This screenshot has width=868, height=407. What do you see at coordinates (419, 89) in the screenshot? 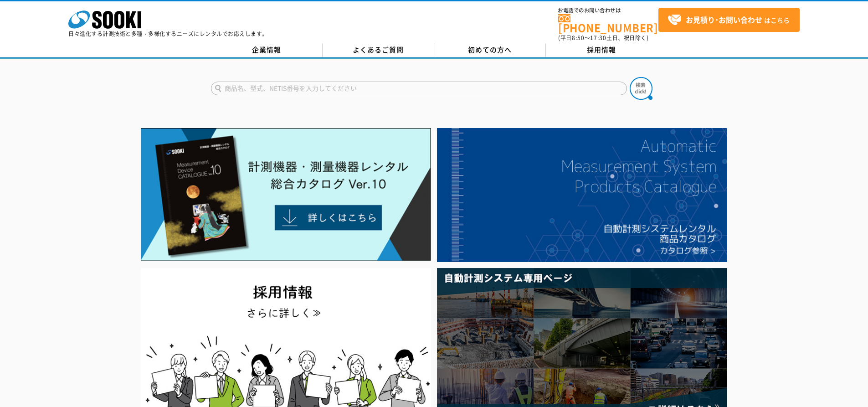
I see `input: 商品名、型式、NETIS番号を入力してください` at bounding box center [419, 89].